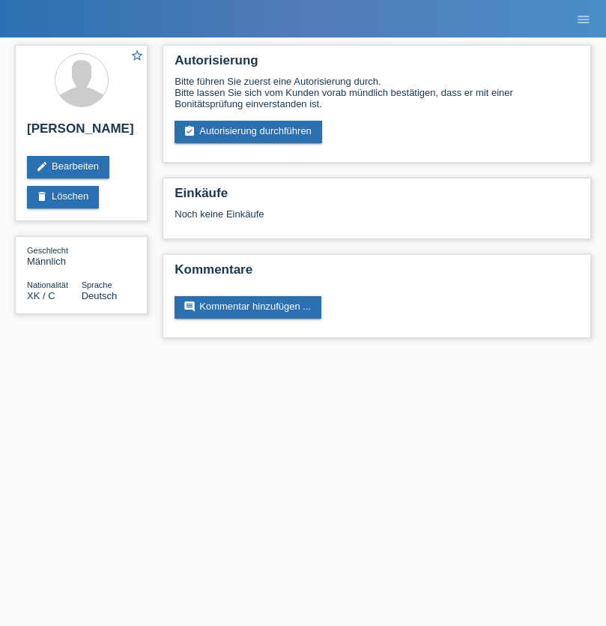 The image size is (606, 626). I want to click on div: Männlich, so click(54, 256).